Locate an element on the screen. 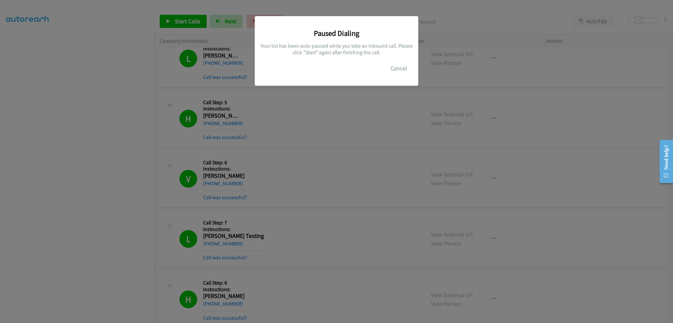 The width and height of the screenshot is (673, 323). div: Open Resource Center is located at coordinates (12, 26).